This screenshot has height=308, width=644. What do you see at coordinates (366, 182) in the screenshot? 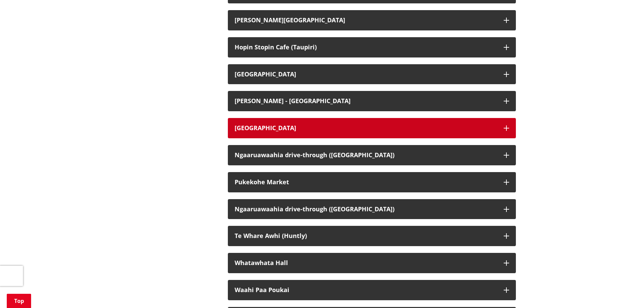
I see `div: Pukekohe Market` at bounding box center [366, 182].